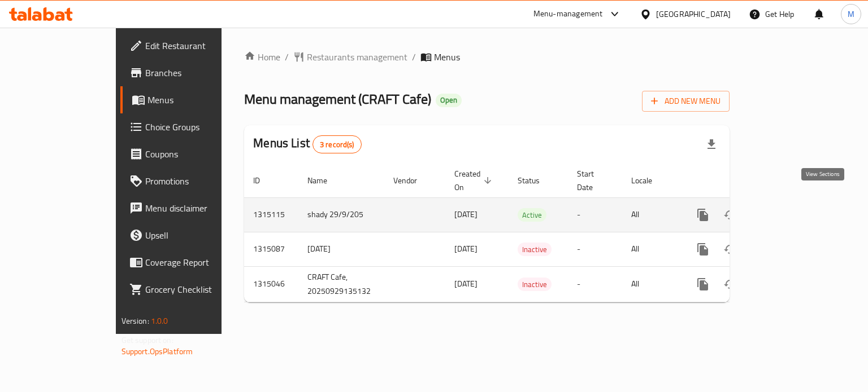 Image resolution: width=868 pixels, height=392 pixels. What do you see at coordinates (135, 321) in the screenshot?
I see `span: Version:` at bounding box center [135, 321].